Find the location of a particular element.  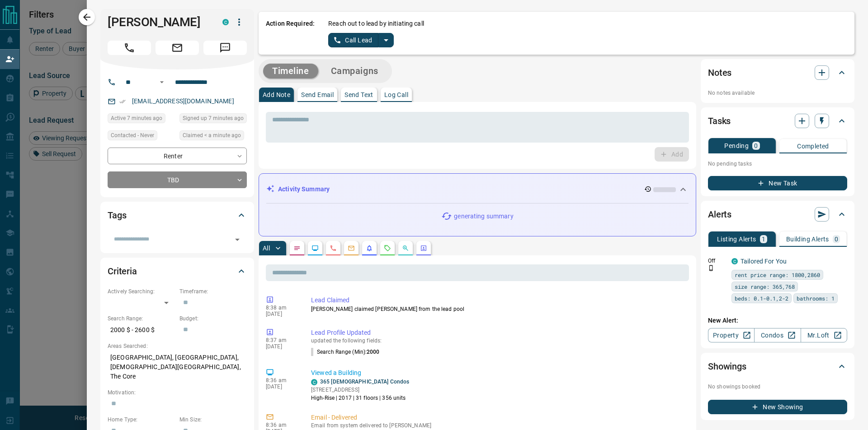

svg: Notes is located at coordinates (297, 248).